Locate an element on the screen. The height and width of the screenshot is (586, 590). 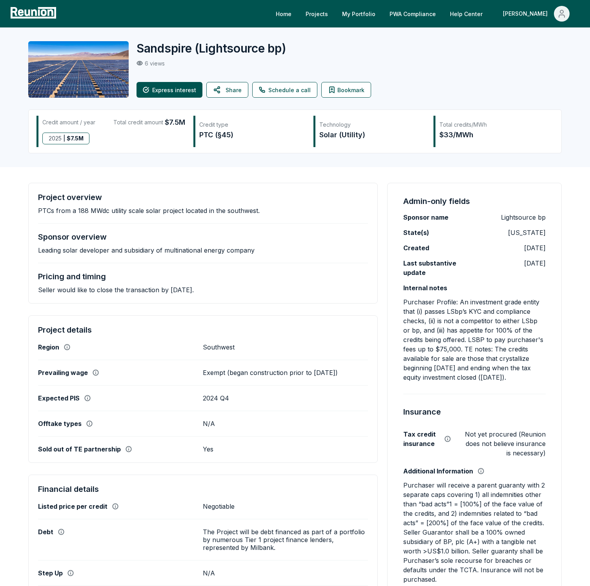
h4: Project details is located at coordinates (203, 330).